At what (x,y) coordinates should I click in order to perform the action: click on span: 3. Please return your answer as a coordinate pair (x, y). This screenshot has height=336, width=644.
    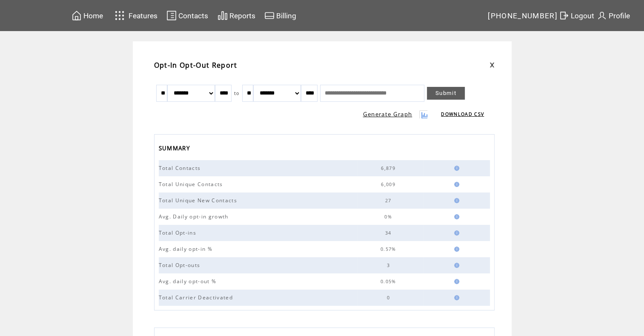
    Looking at the image, I should click on (389, 265).